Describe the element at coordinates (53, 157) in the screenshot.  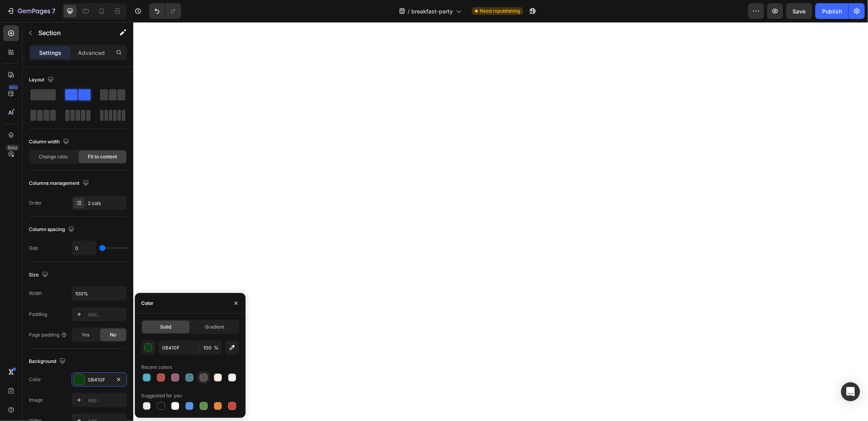
I see `span: Change ratio` at that location.